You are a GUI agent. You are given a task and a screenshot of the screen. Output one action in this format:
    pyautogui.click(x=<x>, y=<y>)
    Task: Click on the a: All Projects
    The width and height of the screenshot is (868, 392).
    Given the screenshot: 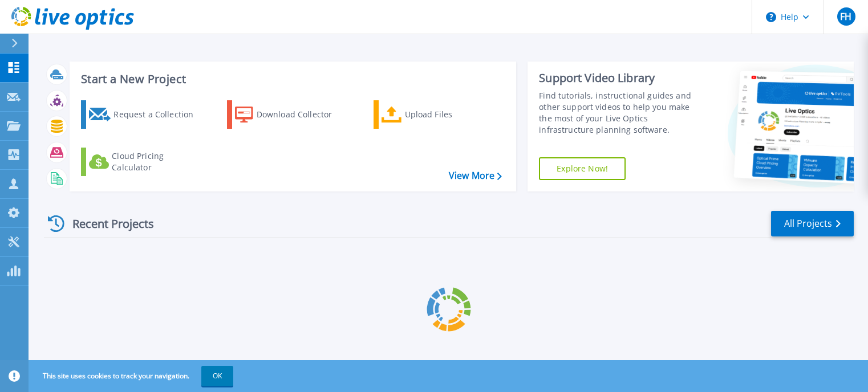 What is the action you would take?
    pyautogui.click(x=812, y=223)
    